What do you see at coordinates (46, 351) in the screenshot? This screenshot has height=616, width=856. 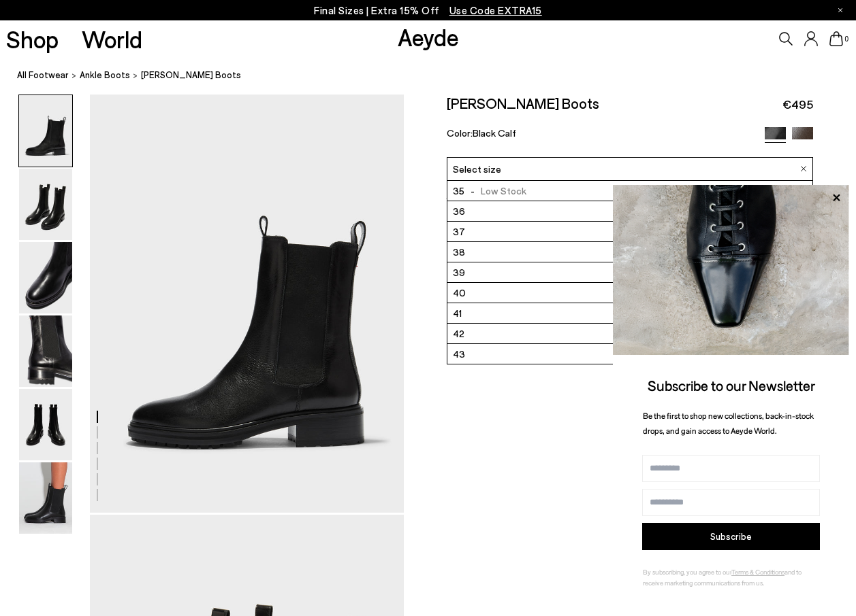 I see `img: Jack Chelsea Boots - Image 4` at bounding box center [46, 351].